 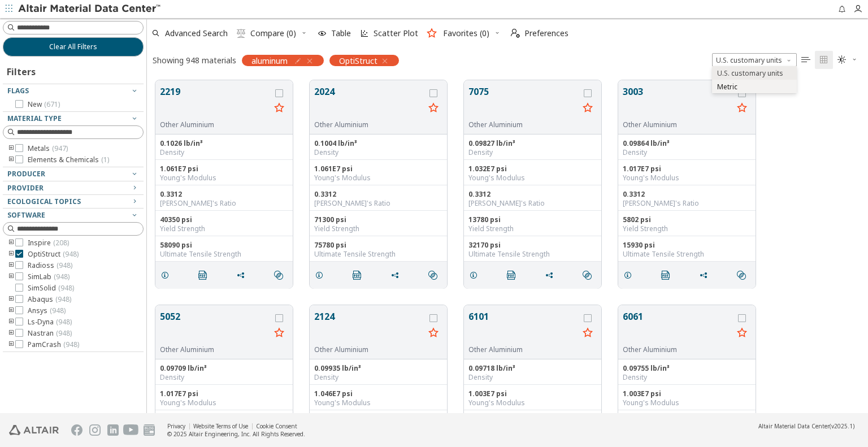 What do you see at coordinates (214, 102) in the screenshot?
I see `button: 2219` at bounding box center [214, 102].